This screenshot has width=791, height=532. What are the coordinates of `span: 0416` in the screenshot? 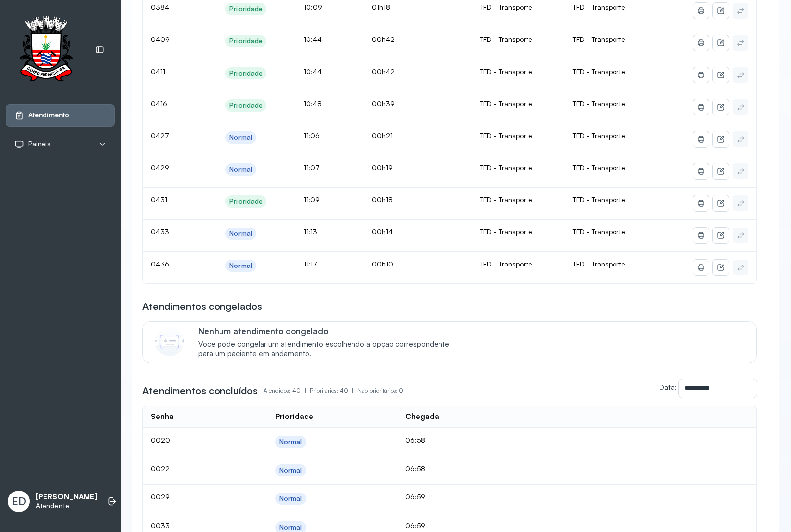 It's located at (159, 103).